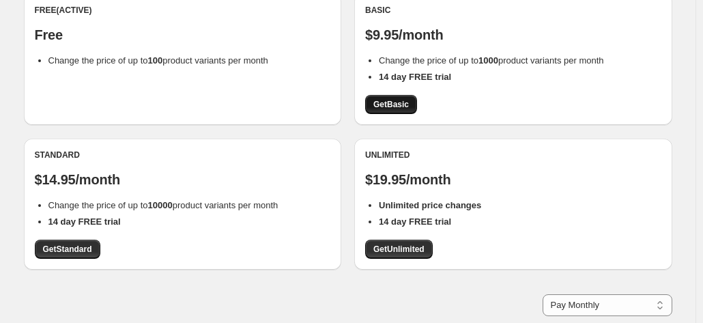 The image size is (703, 323). What do you see at coordinates (398, 249) in the screenshot?
I see `span: Get Unlimited` at bounding box center [398, 249].